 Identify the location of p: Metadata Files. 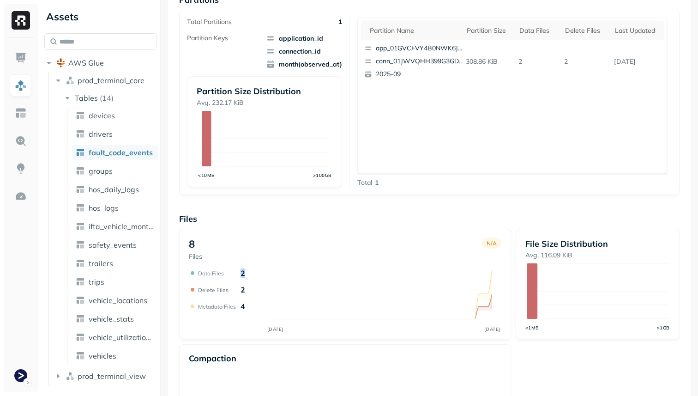
(217, 306).